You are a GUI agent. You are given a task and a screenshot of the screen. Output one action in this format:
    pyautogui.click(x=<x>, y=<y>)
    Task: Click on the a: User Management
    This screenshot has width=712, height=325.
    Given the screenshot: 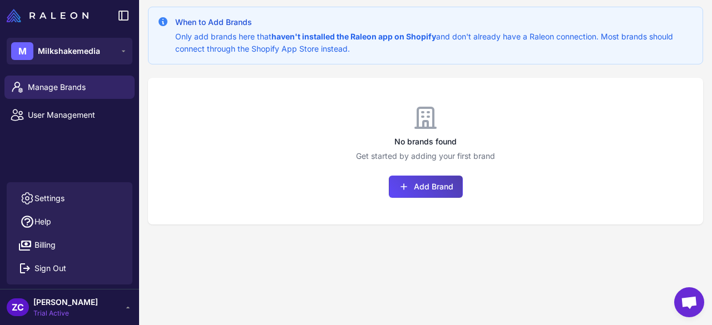 What is the action you would take?
    pyautogui.click(x=69, y=115)
    